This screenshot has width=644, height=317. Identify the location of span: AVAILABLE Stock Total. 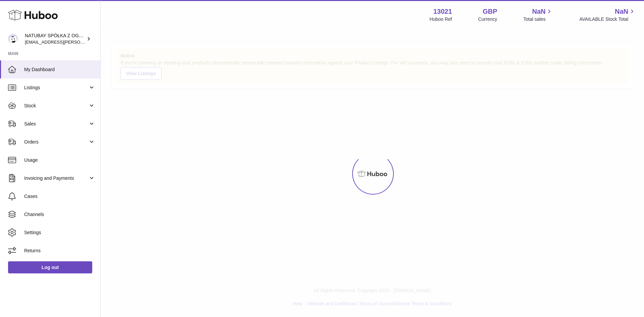
(607, 19).